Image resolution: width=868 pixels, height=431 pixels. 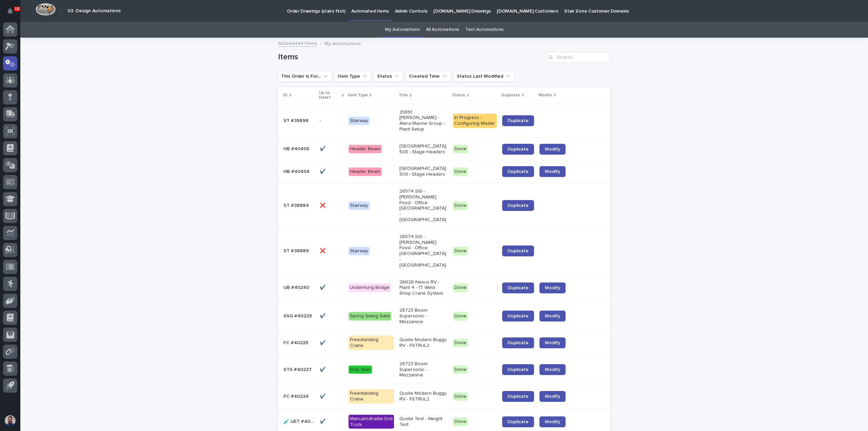 What do you see at coordinates (296, 342) in the screenshot?
I see `p: FC #40225` at bounding box center [296, 342].